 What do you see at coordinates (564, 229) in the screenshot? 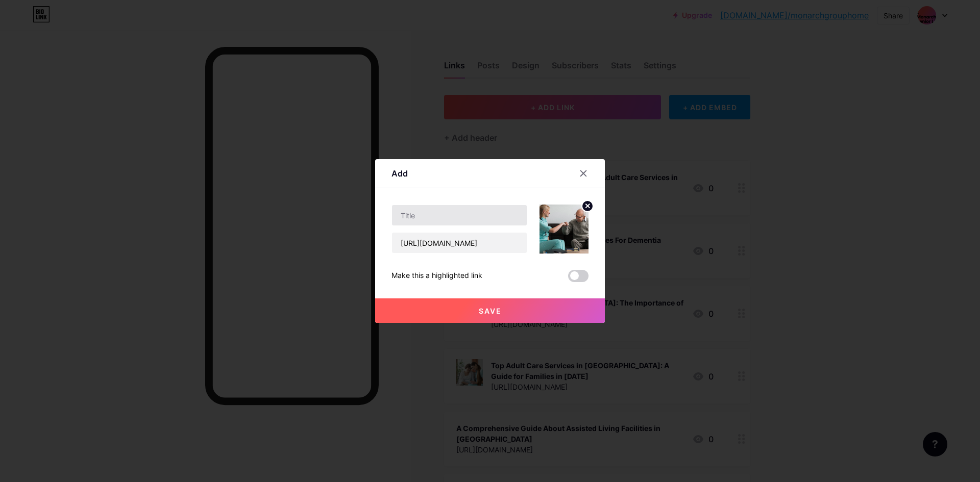
I see `img: link_thumbnail` at bounding box center [564, 229].